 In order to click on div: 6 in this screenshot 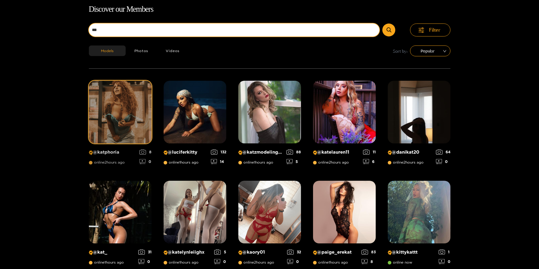, I will do `click(370, 162)`.